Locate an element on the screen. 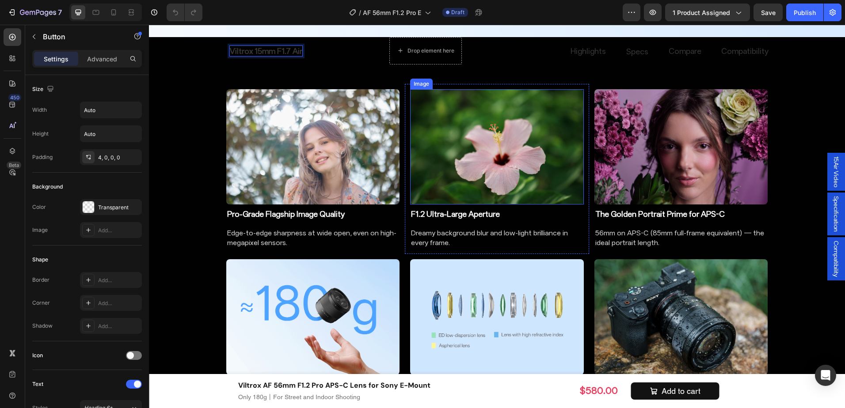 This screenshot has height=408, width=845. div: Shadow is located at coordinates (42, 326).